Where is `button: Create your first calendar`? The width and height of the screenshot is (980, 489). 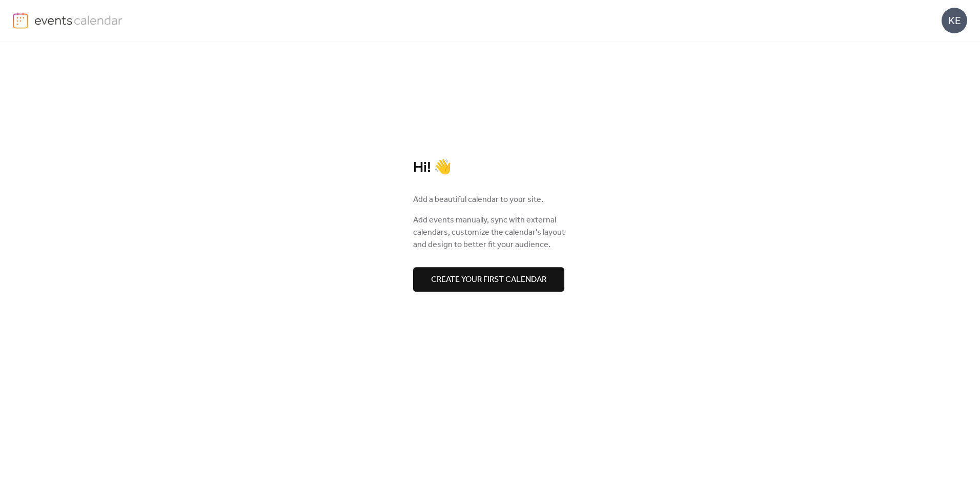 button: Create your first calendar is located at coordinates (489, 279).